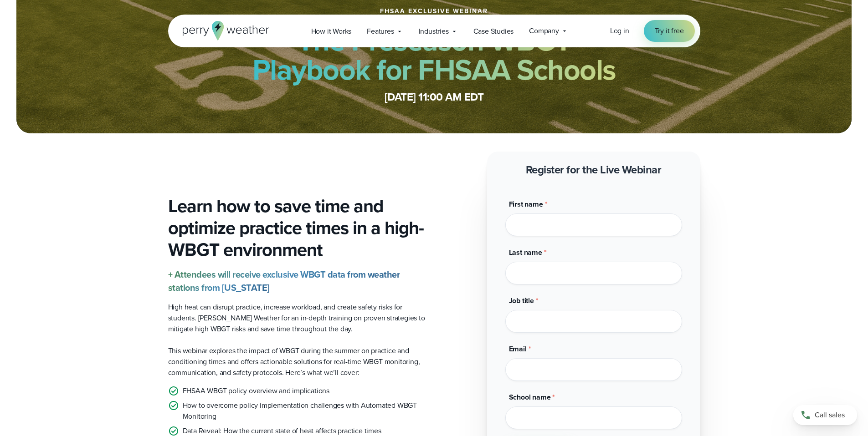 The height and width of the screenshot is (436, 868). Describe the element at coordinates (825, 415) in the screenshot. I see `a: Call sales` at that location.